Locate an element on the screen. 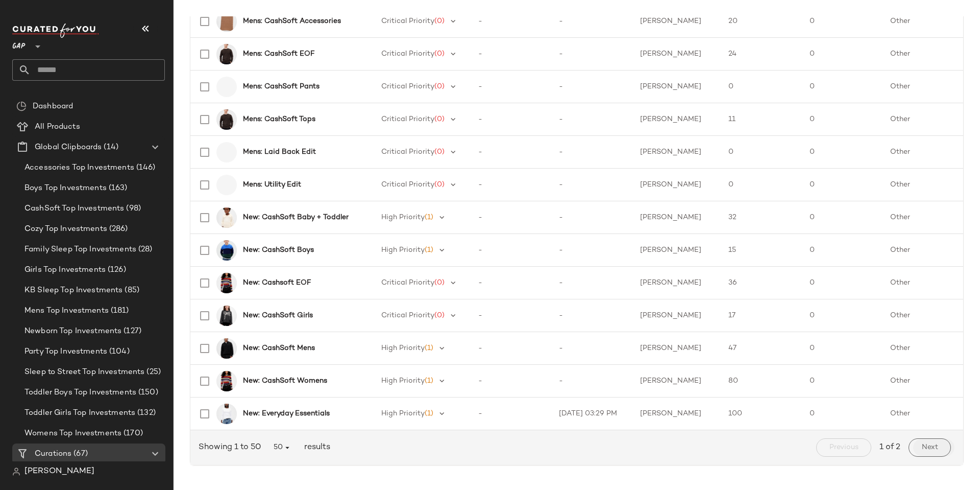  span: Cozy Top Investments is located at coordinates (66, 229).